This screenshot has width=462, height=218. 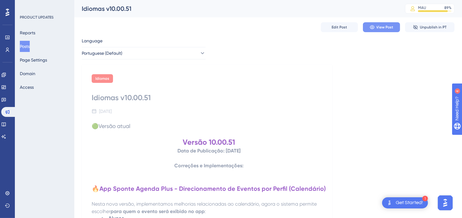 What do you see at coordinates (209, 166) in the screenshot?
I see `strong: Correções e Implementações:` at bounding box center [209, 166].